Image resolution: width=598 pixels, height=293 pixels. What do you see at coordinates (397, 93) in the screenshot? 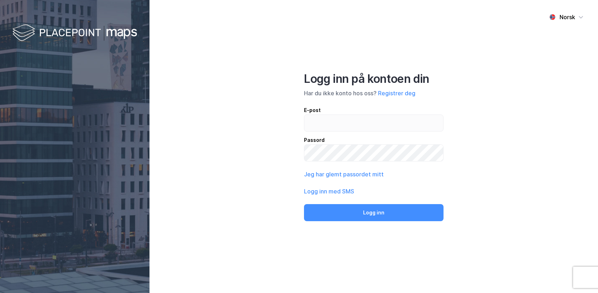
I see `button: Registrer deg` at bounding box center [397, 93].